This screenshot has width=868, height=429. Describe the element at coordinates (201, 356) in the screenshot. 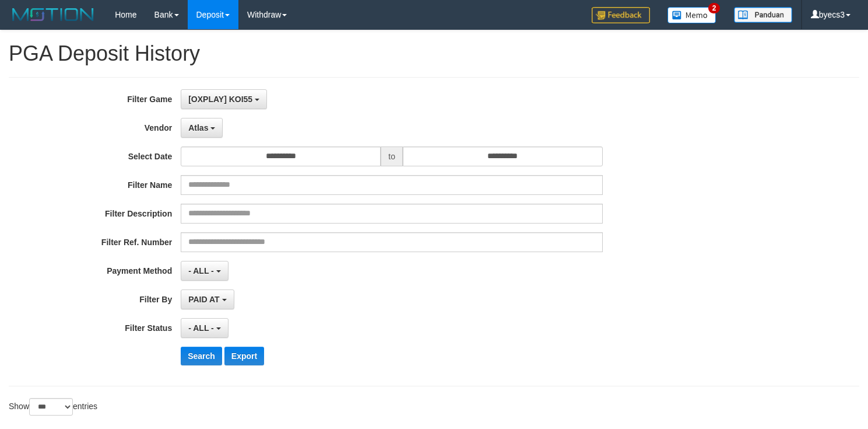

I see `button: Search` at that location.